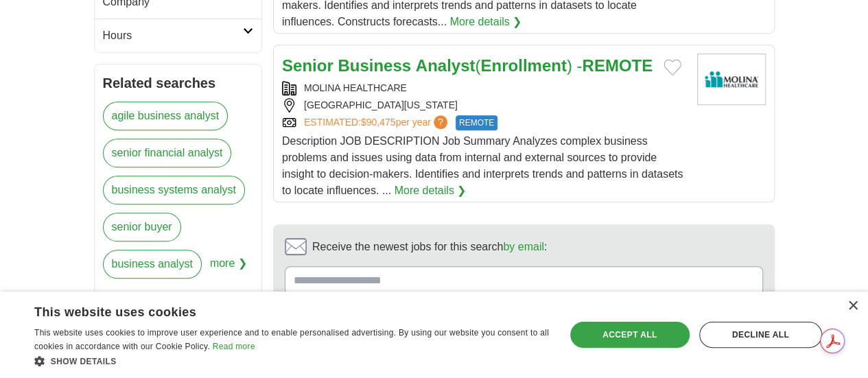 This screenshot has height=378, width=868. What do you see at coordinates (168, 153) in the screenshot?
I see `a: senior financial analyst` at bounding box center [168, 153].